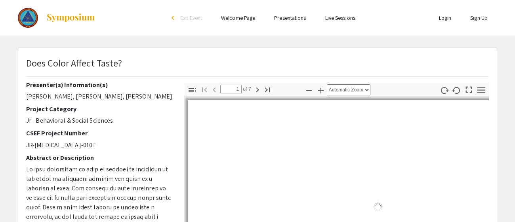 The height and width of the screenshot is (222, 515). What do you see at coordinates (99, 85) in the screenshot?
I see `h2: Presenter(s) Information(s)` at bounding box center [99, 85].